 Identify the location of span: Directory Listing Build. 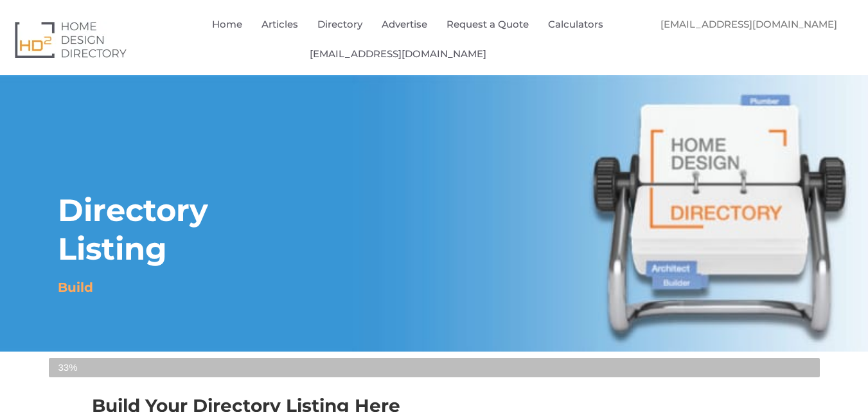
(53, 368).